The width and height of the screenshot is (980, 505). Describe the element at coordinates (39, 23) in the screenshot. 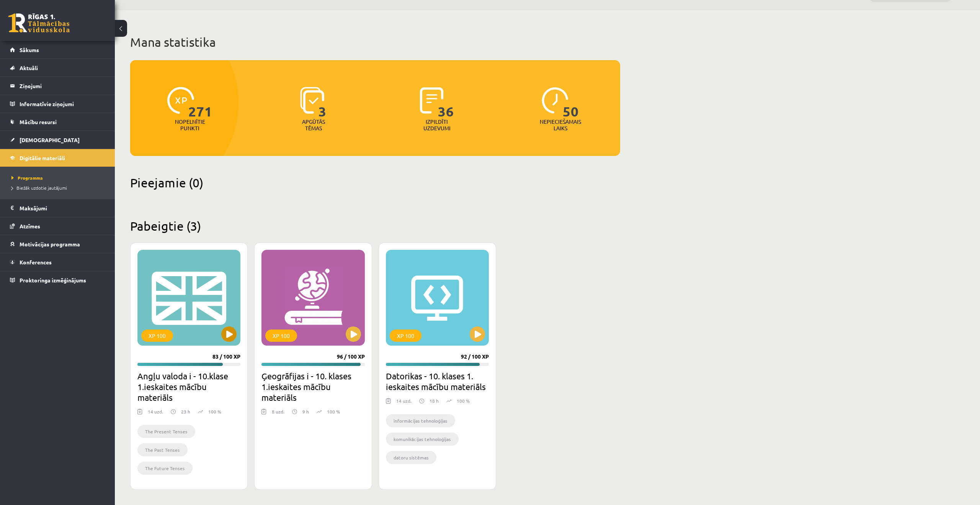

I see `a: Rīgas 1. Tālmācības vidusskola` at that location.